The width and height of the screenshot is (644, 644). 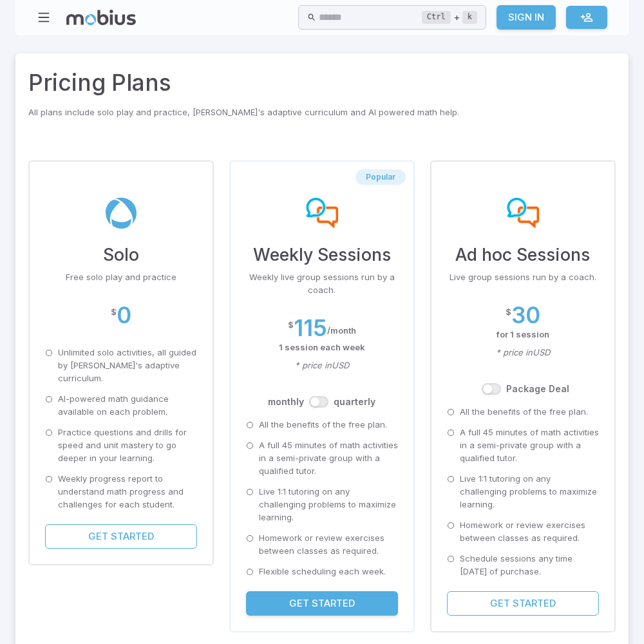 What do you see at coordinates (322, 284) in the screenshot?
I see `p: Weekly live group sessions run by a coach.` at bounding box center [322, 284].